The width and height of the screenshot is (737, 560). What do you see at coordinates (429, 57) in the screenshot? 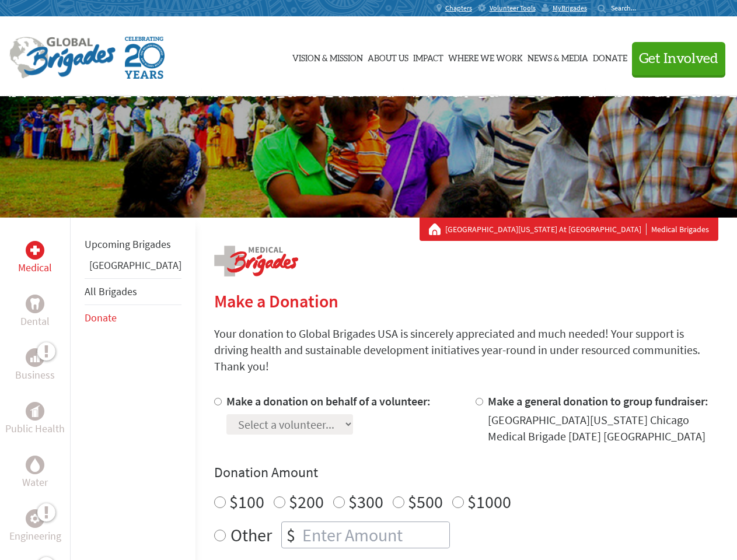
I see `a: Impact` at bounding box center [429, 57].